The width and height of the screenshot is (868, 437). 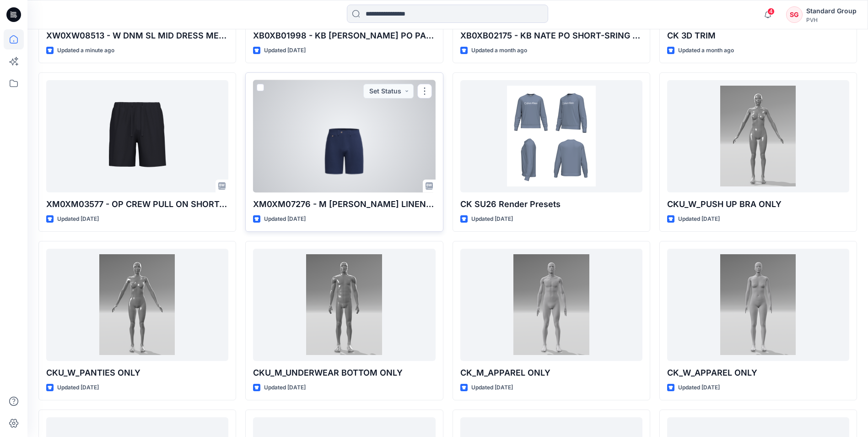 I want to click on div: Standard Group, so click(x=832, y=11).